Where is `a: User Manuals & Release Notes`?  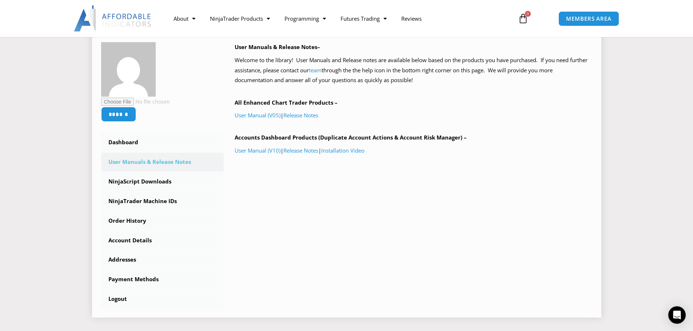
a: User Manuals & Release Notes is located at coordinates (163, 162).